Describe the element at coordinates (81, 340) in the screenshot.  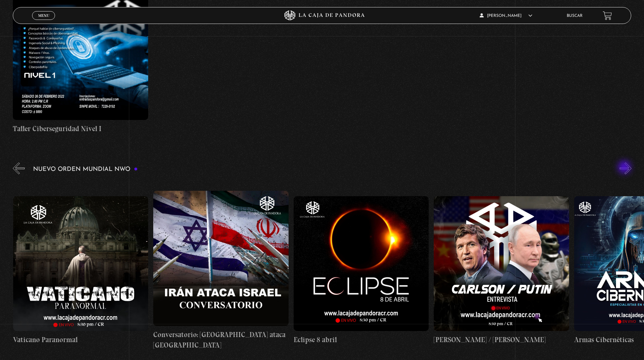
I see `h4: Vaticano Paranormal` at that location.